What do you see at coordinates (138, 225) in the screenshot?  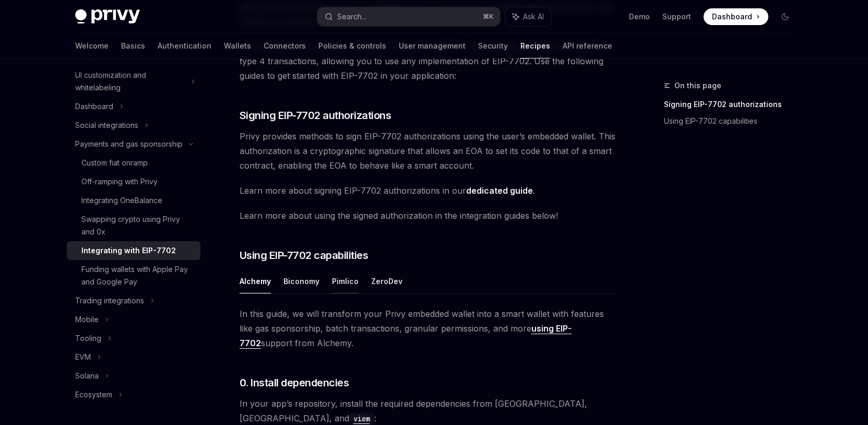 I see `div: Swapping crypto using Privy and 0x` at bounding box center [138, 225].